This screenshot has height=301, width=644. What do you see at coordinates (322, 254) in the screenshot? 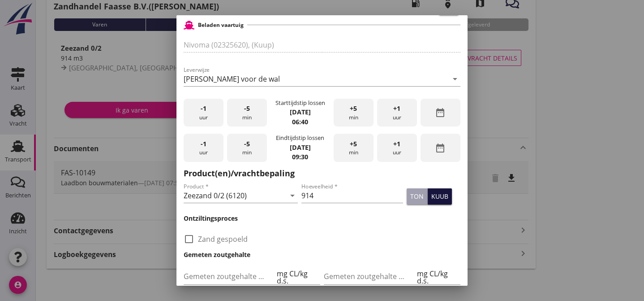
I see `h3: Gemeten zoutgehalte` at bounding box center [322, 254].